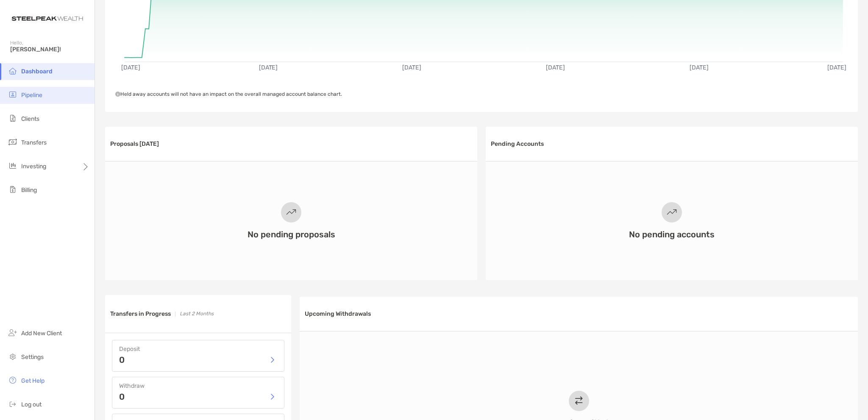  What do you see at coordinates (291, 235) in the screenshot?
I see `h3: No pending proposals` at bounding box center [291, 235].